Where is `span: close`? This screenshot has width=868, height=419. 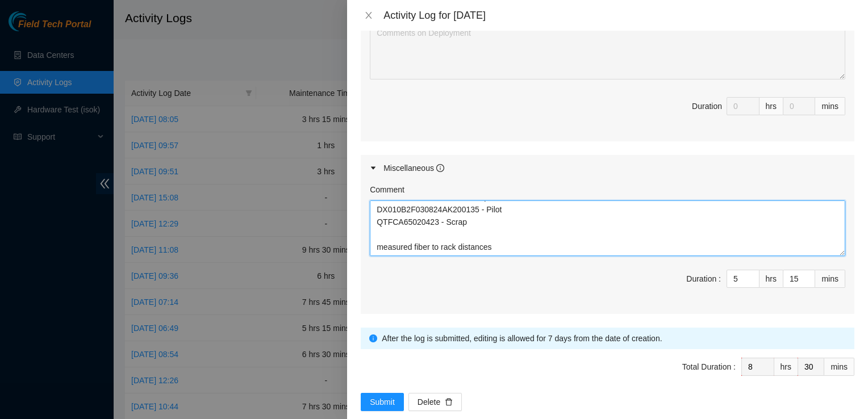
span: close is located at coordinates (369, 15).